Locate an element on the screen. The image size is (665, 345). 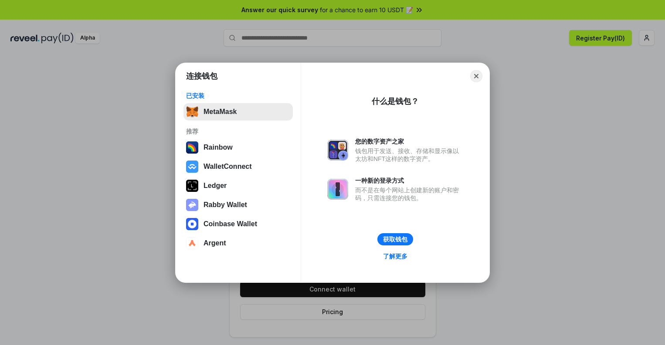
div: 已安装 is located at coordinates (238, 96).